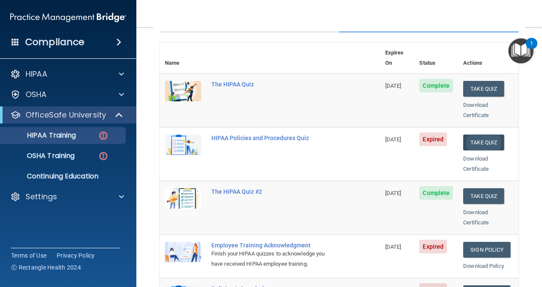 This screenshot has width=542, height=287. What do you see at coordinates (274, 138) in the screenshot?
I see `div: HIPAA Policies and Procedures Quiz` at bounding box center [274, 138].